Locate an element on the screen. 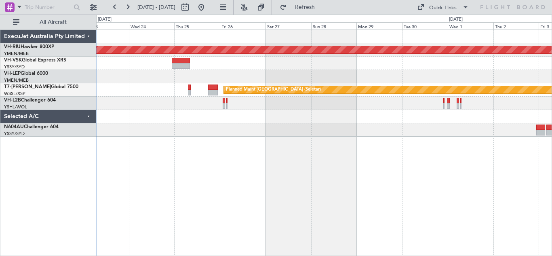 Image resolution: width=552 pixels, height=256 pixels. a: YSHL/WOL is located at coordinates (15, 107).